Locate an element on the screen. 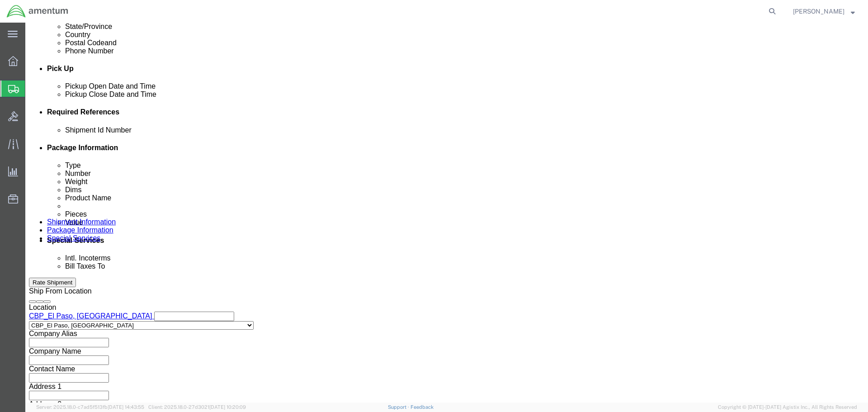 The height and width of the screenshot is (412, 868). span: Matthew McMillen is located at coordinates (819, 11).